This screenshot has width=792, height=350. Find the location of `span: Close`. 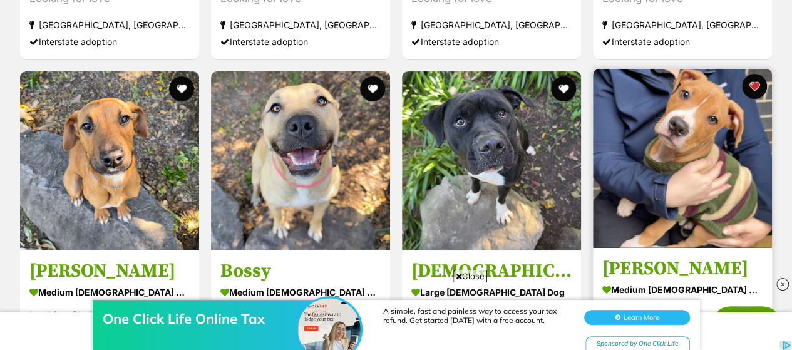

span: Close is located at coordinates (470, 276).